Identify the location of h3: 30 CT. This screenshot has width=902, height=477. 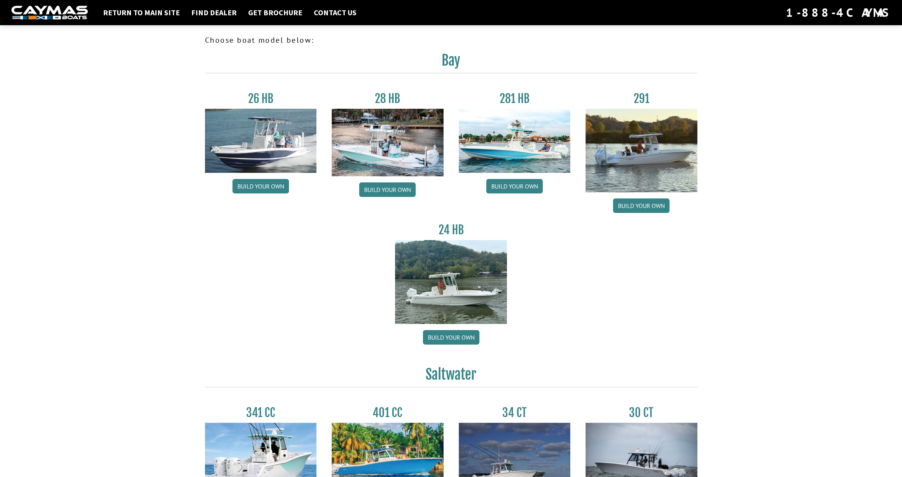
(641, 413).